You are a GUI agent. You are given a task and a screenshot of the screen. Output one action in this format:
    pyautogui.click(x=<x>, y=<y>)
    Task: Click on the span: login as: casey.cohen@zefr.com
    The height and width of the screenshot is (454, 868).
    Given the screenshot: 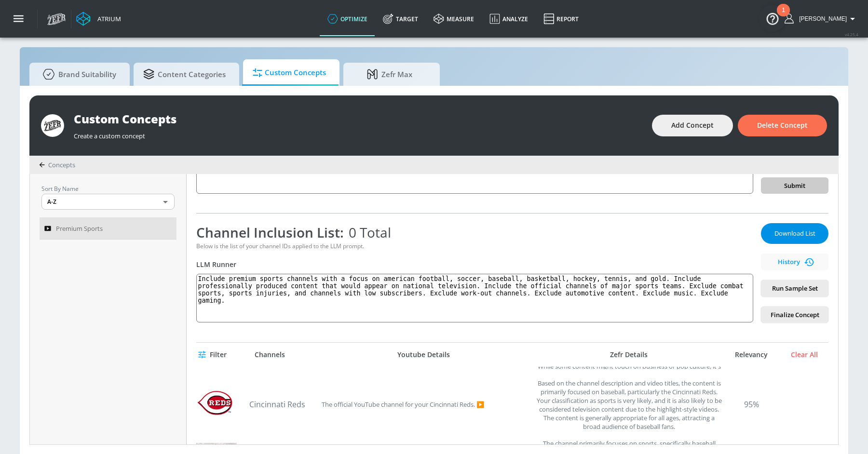 What is the action you would take?
    pyautogui.click(x=821, y=19)
    